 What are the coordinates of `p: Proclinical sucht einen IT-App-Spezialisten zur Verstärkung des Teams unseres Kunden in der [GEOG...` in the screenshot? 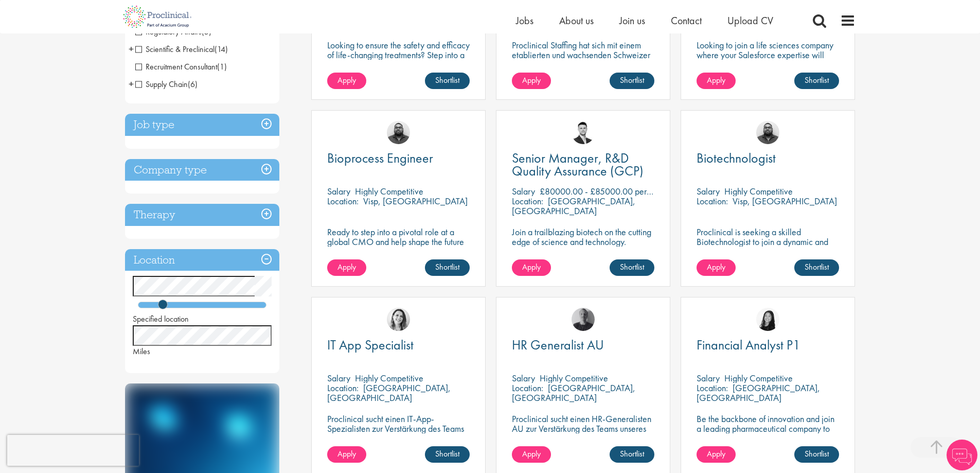 It's located at (398, 433).